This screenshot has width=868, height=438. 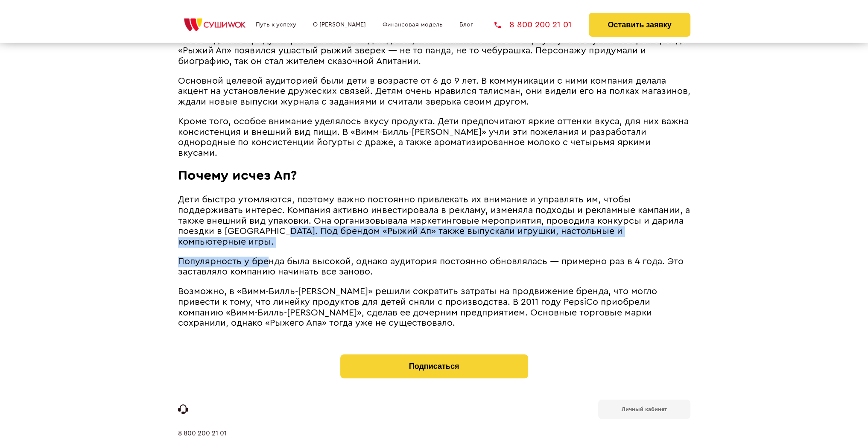 I want to click on span: Дети быстро утомляются, поэтому важно постоянно привлекать их внимание и управлять им, чтобы подд..., so click(x=434, y=221).